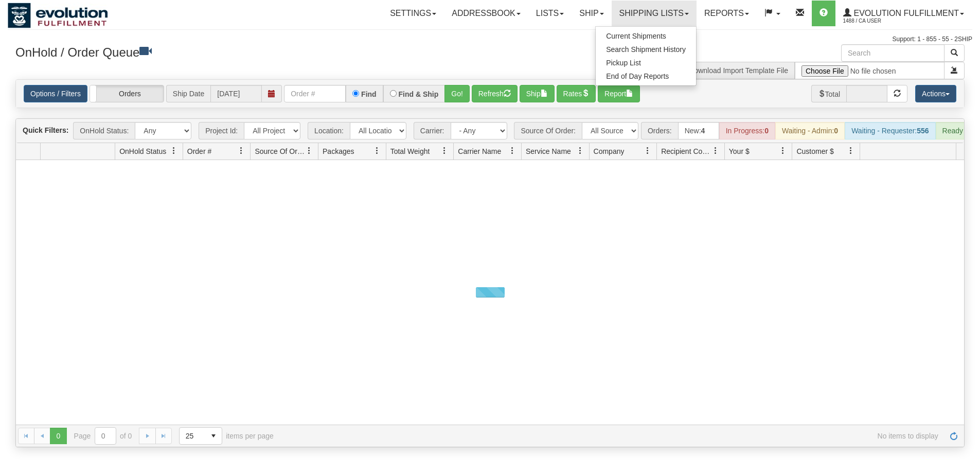 This screenshot has height=473, width=980. I want to click on span: Search Shipment History, so click(645, 50).